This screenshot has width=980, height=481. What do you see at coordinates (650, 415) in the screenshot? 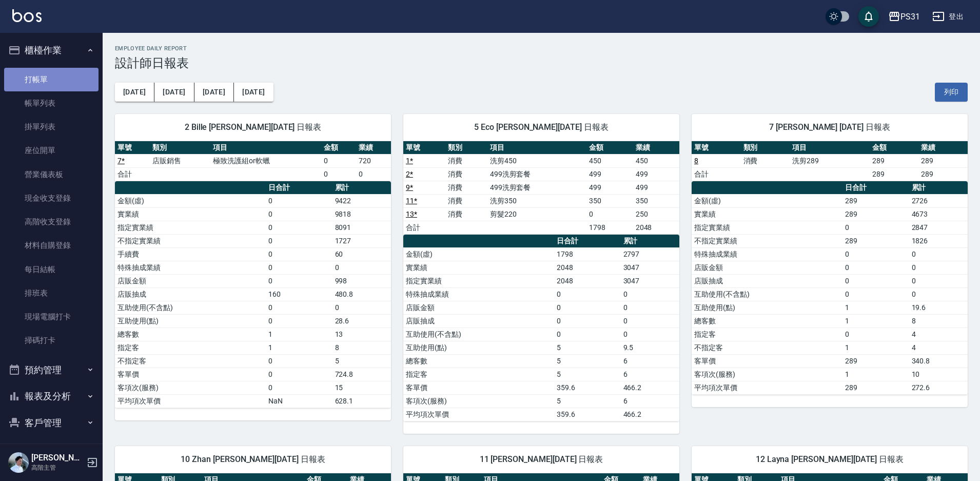
I see `td: 466.2` at bounding box center [650, 415].